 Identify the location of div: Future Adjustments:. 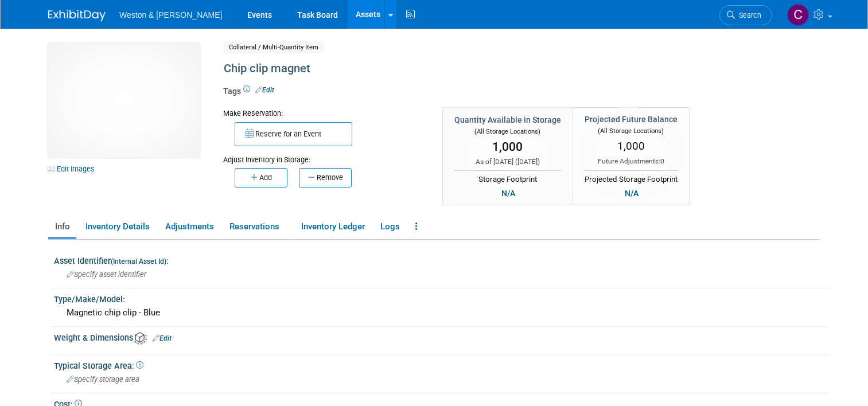
(631, 161).